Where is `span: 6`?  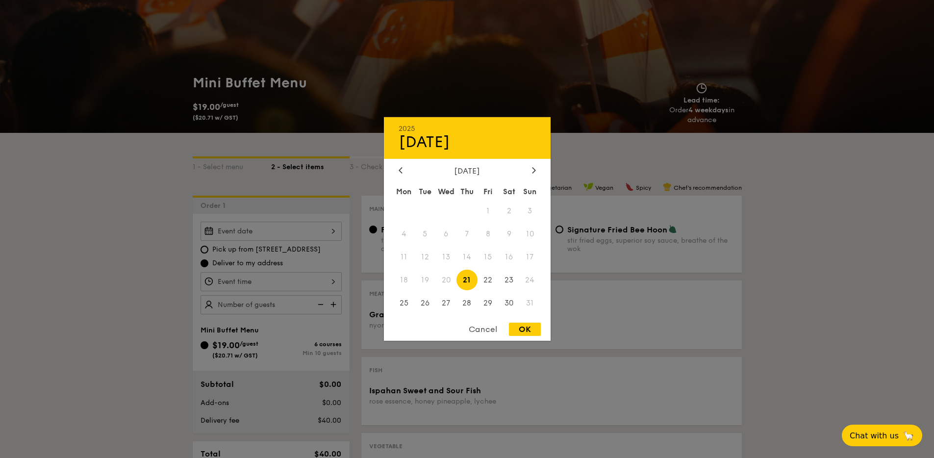
span: 6 is located at coordinates (446, 234).